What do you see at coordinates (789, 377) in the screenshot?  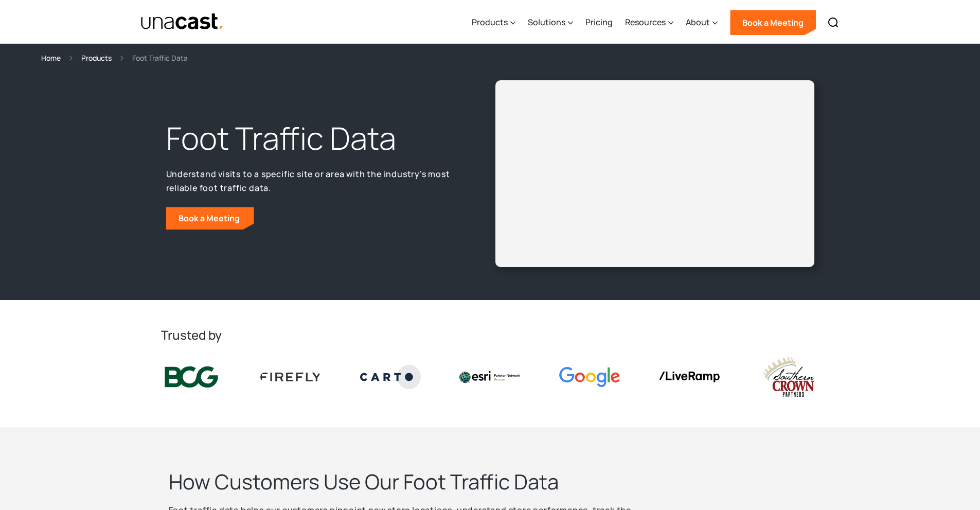 I see `img: southern crown logo` at bounding box center [789, 377].